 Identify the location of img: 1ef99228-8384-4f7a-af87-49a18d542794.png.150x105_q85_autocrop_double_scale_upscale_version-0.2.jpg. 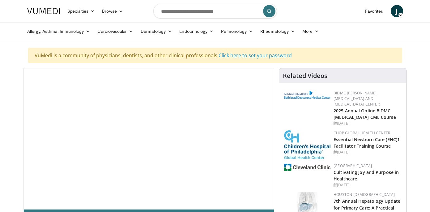
(307, 167).